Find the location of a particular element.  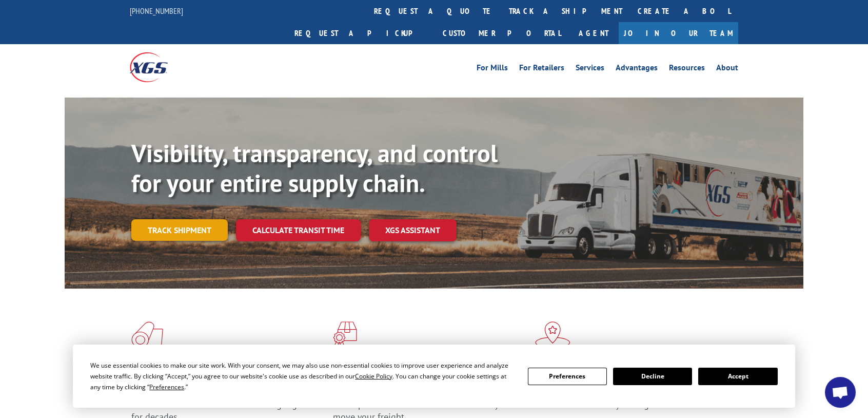

button: Accept is located at coordinates (737, 377).